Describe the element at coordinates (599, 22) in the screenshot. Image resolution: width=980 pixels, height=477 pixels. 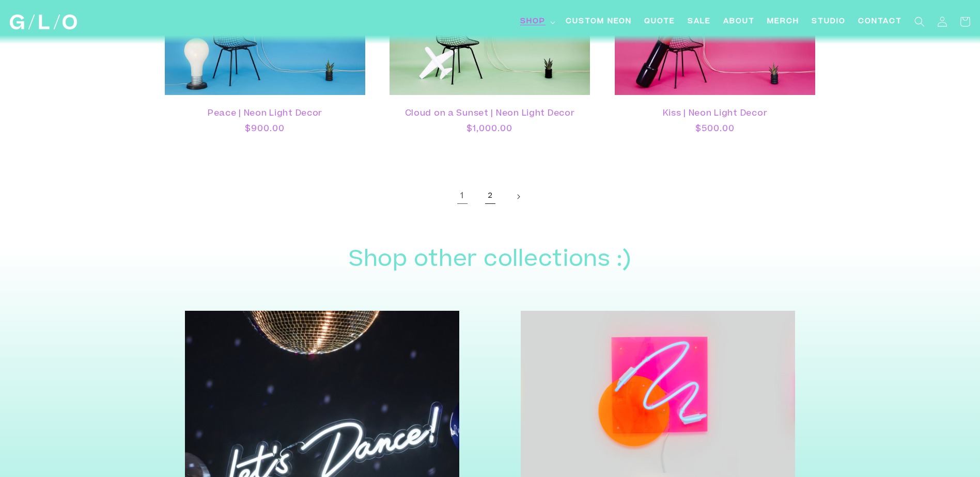
I see `span: Custom Neon` at that location.